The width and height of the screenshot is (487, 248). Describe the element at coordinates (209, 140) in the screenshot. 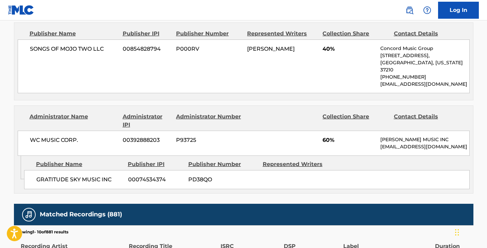

I see `span: P93725` at that location.